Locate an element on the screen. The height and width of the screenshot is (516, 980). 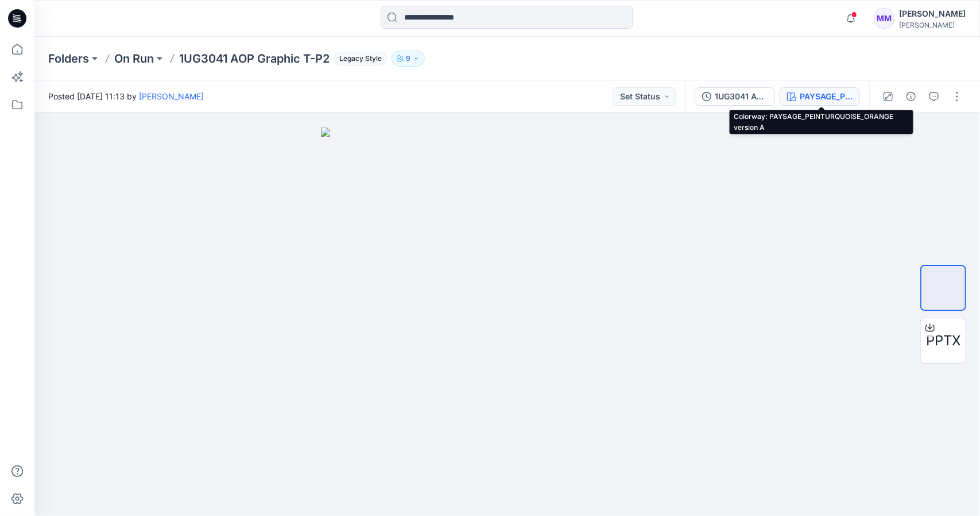
p: 1UG3041 AOP Graphic T-P2 is located at coordinates (255, 59).